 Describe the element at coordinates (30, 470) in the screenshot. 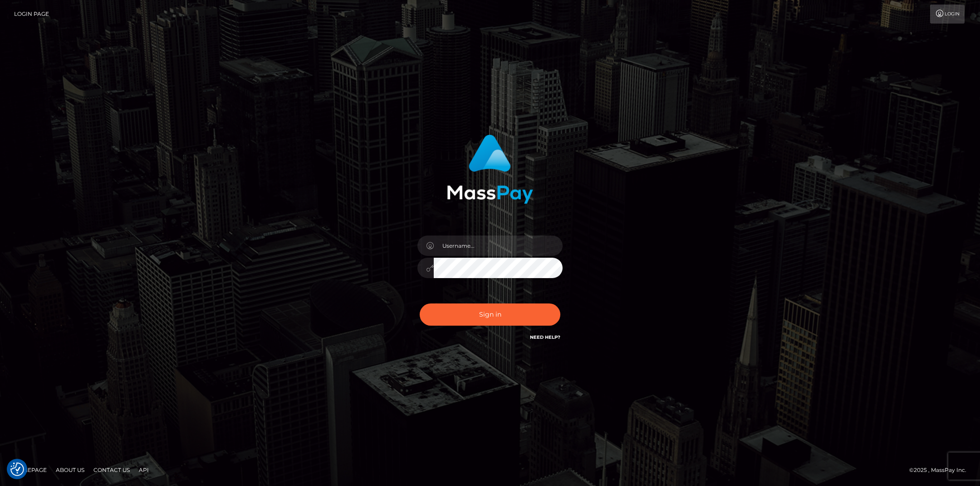

I see `a: Homepage` at that location.